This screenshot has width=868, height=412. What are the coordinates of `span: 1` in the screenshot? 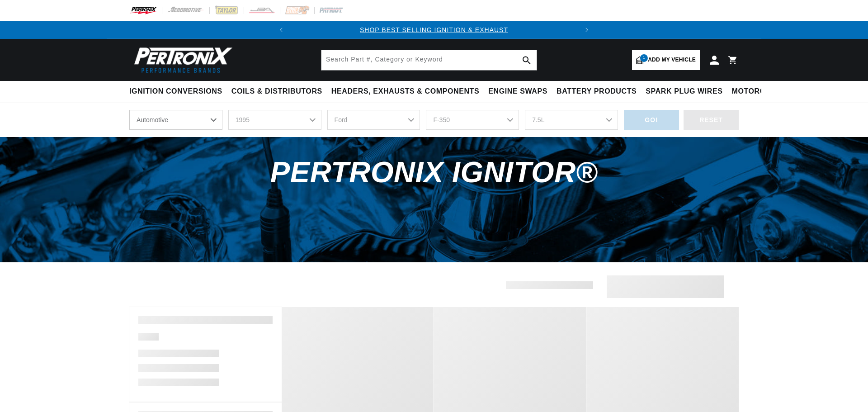 It's located at (644, 58).